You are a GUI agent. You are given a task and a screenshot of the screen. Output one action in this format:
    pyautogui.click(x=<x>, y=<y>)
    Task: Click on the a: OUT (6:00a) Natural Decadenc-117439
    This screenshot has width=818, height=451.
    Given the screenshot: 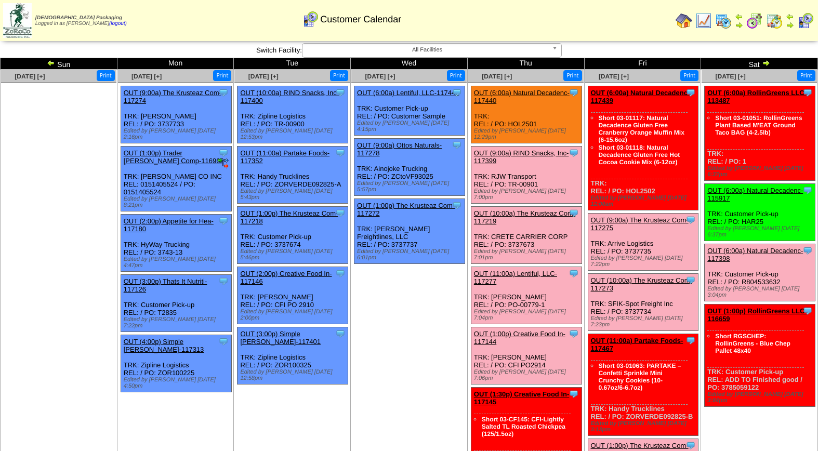 What is the action you would take?
    pyautogui.click(x=640, y=97)
    